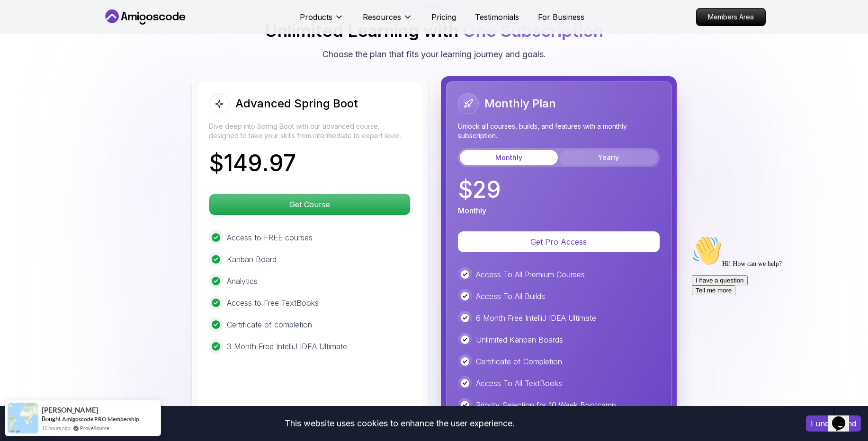  Describe the element at coordinates (51, 419) in the screenshot. I see `span: Bought` at that location.